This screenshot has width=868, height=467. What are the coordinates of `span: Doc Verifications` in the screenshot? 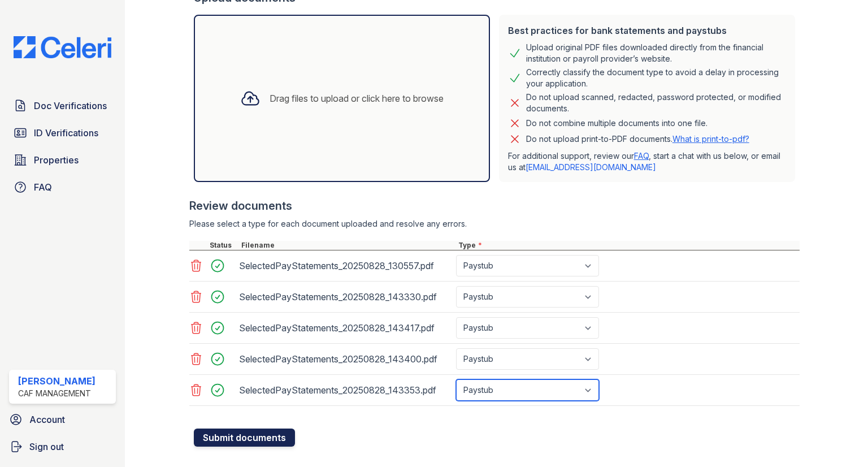 It's located at (70, 106).